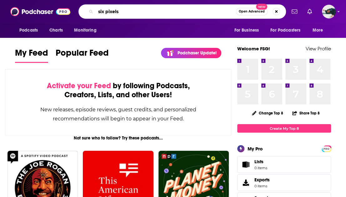  I want to click on span: Monitoring, so click(85, 30).